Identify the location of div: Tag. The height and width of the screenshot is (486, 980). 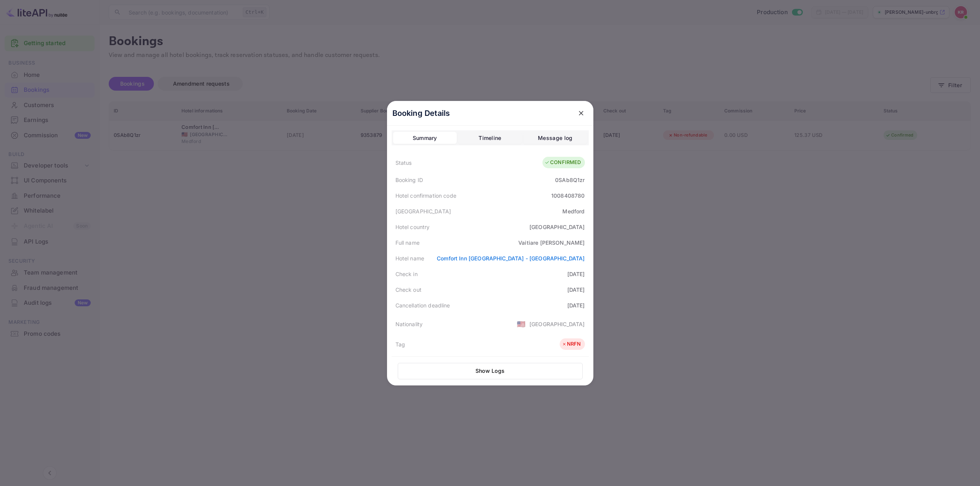
(400, 344).